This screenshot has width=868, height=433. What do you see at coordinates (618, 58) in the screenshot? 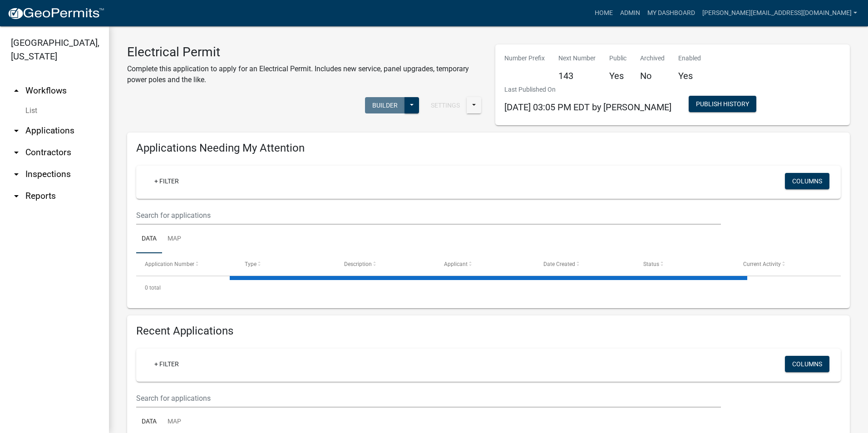
I see `p: Public` at bounding box center [618, 58].